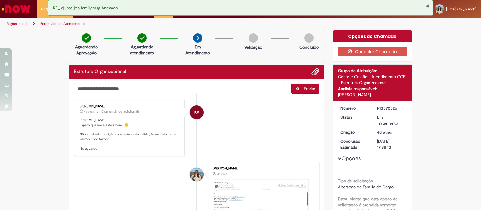 This screenshot has height=210, width=481. Describe the element at coordinates (179, 89) in the screenshot. I see `textarea: Digite sua mensagem aqui...` at that location.